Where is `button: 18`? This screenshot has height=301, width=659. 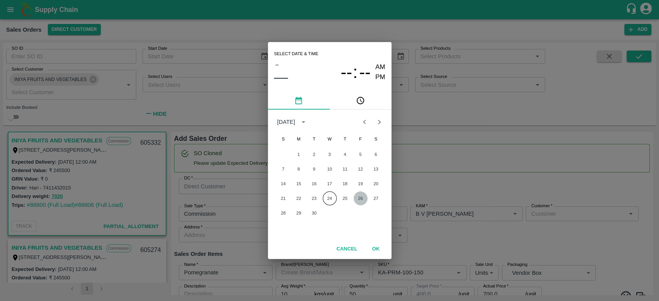 button: 18 is located at coordinates (345, 184).